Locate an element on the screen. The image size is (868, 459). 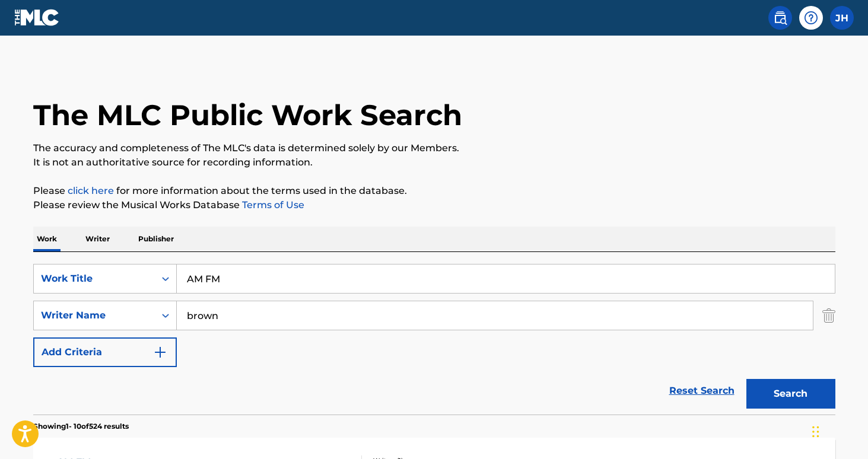
div: Writer Name is located at coordinates (94, 316).